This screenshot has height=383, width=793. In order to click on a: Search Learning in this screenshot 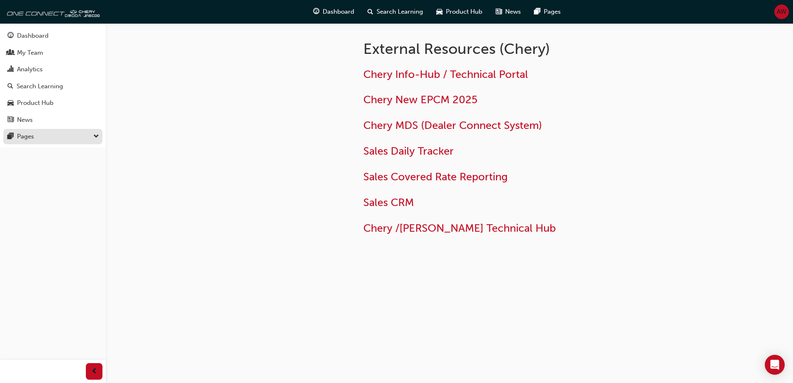, I will do `click(53, 86)`.